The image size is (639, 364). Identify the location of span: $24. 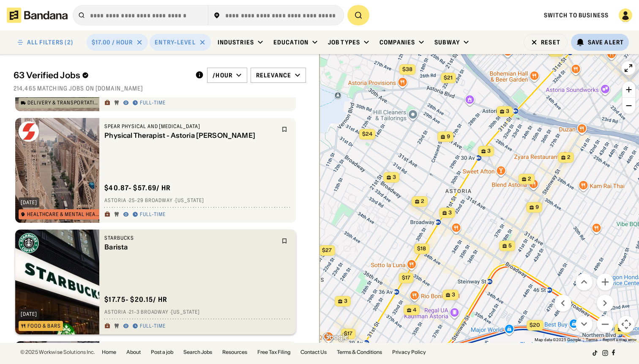
(367, 134).